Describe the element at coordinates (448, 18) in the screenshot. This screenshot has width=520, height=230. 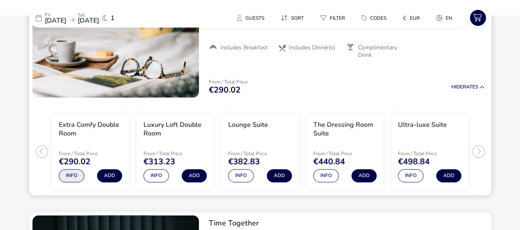
I see `span: en` at that location.